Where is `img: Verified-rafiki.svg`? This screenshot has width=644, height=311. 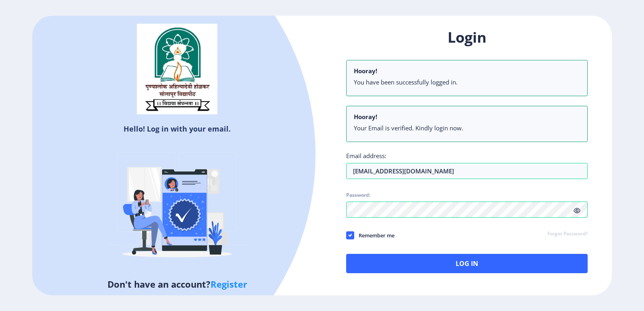
img: Verified-rafiki.svg is located at coordinates (177, 207).